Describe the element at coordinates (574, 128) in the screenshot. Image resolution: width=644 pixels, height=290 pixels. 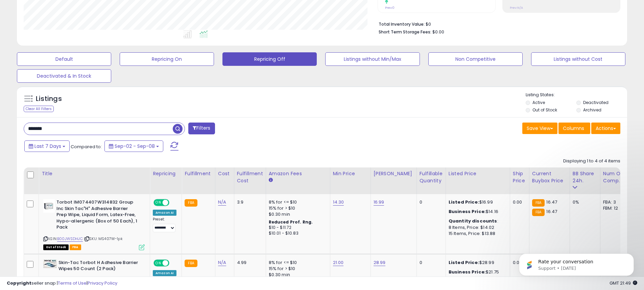
I see `button: Columns` at that location.